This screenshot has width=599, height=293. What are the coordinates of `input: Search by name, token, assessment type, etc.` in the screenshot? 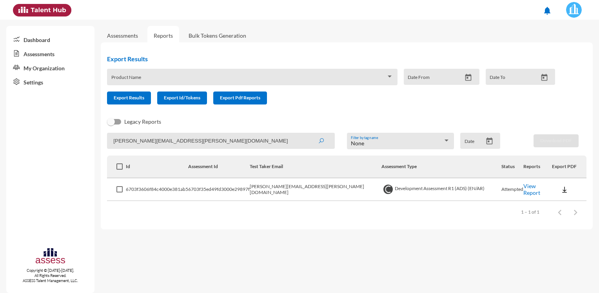 It's located at (221, 140).